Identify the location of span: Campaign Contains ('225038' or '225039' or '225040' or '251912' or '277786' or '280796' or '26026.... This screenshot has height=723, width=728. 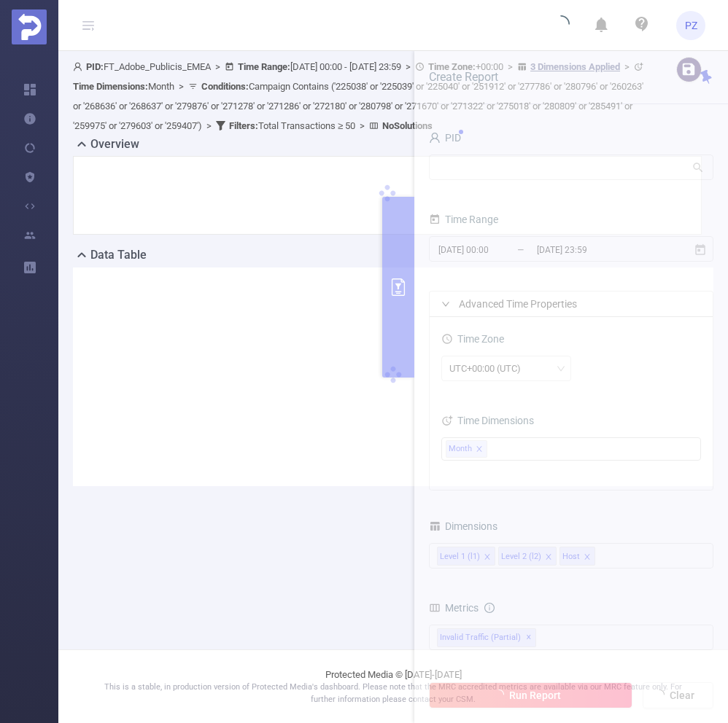
(358, 106).